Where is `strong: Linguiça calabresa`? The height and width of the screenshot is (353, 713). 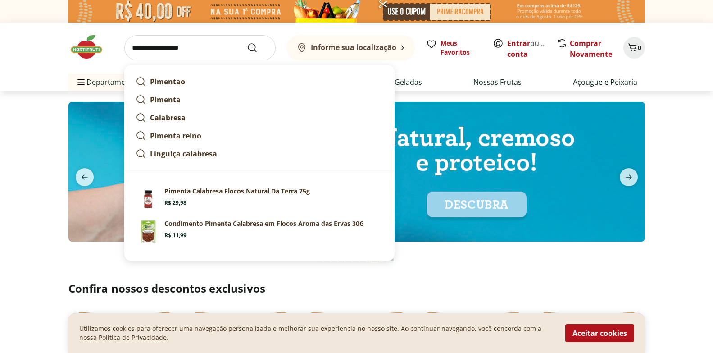
strong: Linguiça calabresa is located at coordinates (183, 154).